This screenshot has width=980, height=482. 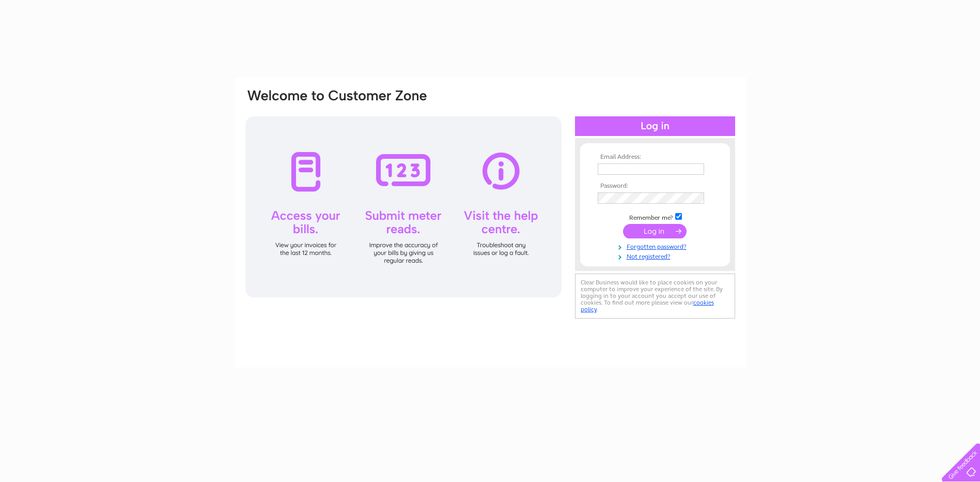 I want to click on input: Submit, so click(x=654, y=231).